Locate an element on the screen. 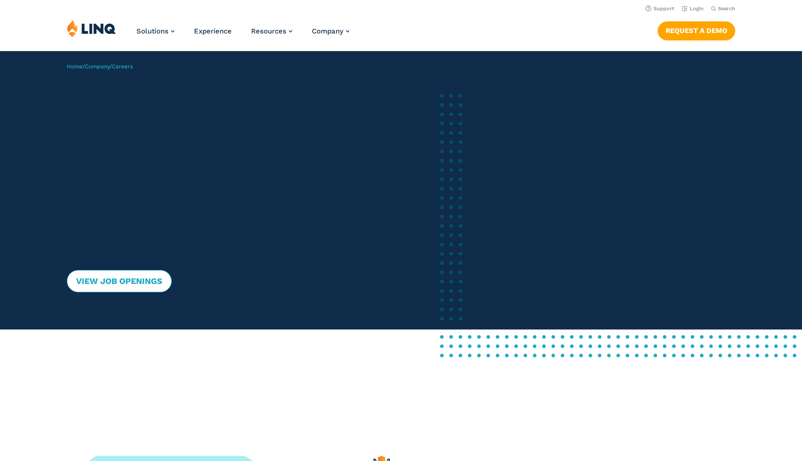 The height and width of the screenshot is (461, 802). h2: Join our Team is located at coordinates (225, 119).